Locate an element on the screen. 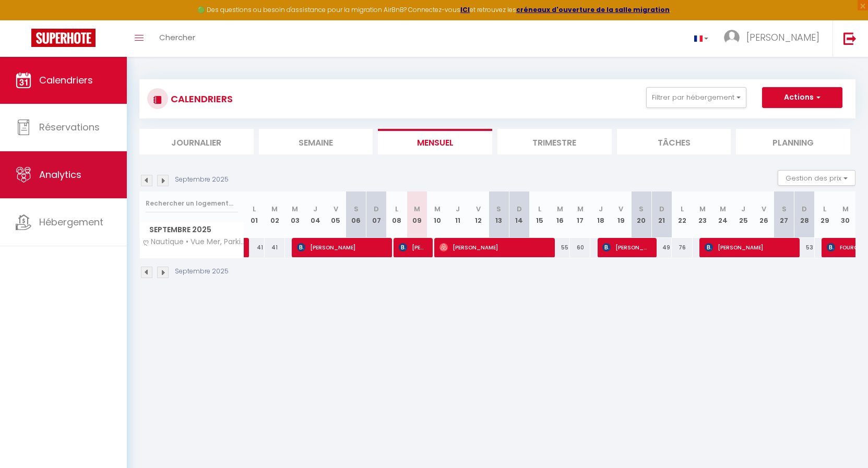 The width and height of the screenshot is (868, 468). th: 27 is located at coordinates (784, 214).